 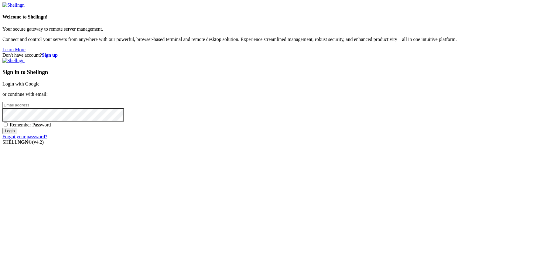 I want to click on span: SHELL ©, so click(x=23, y=142).